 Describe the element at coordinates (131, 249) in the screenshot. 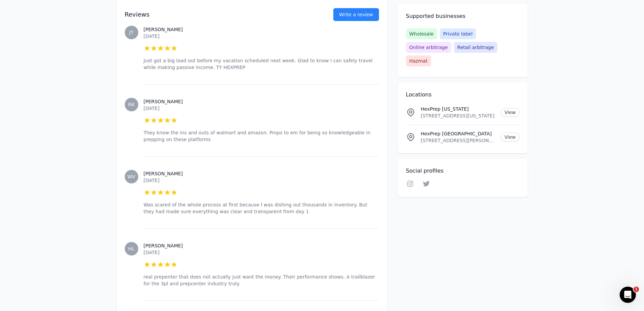

I see `span: HL` at that location.